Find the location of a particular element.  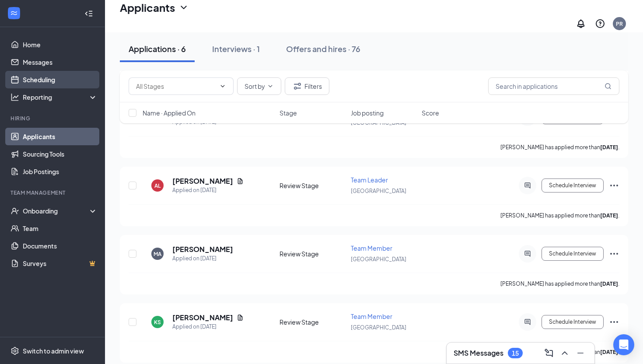

svg: Filter is located at coordinates (298, 86).